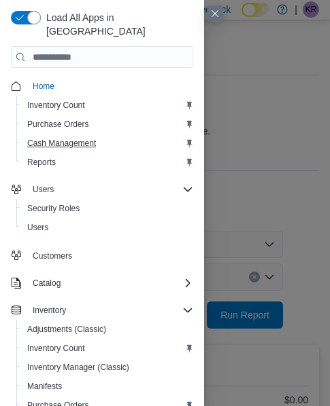 The width and height of the screenshot is (330, 406). Describe the element at coordinates (107, 162) in the screenshot. I see `button: Reports` at that location.